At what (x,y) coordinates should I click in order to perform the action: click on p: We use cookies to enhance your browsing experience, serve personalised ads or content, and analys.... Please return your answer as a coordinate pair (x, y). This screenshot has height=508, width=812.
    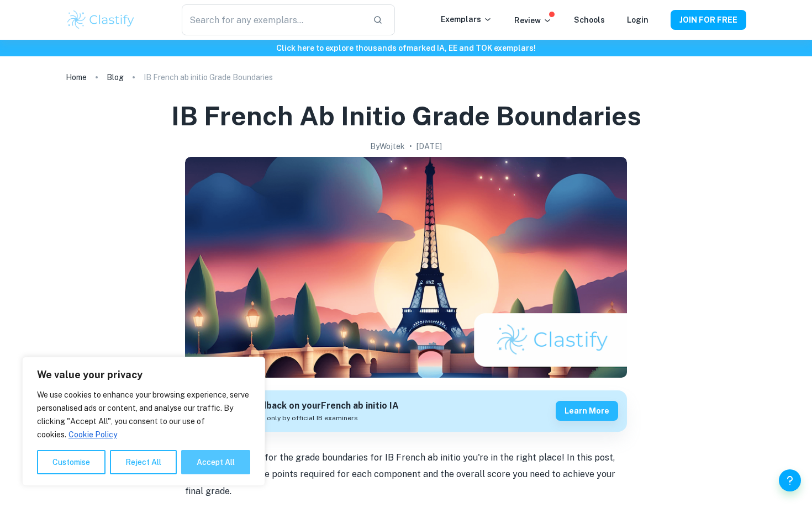
    Looking at the image, I should click on (144, 415).